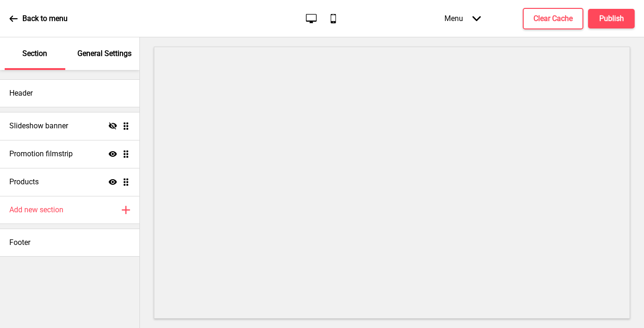  Describe the element at coordinates (41, 154) in the screenshot. I see `h4: Promotion filmstrip` at that location.